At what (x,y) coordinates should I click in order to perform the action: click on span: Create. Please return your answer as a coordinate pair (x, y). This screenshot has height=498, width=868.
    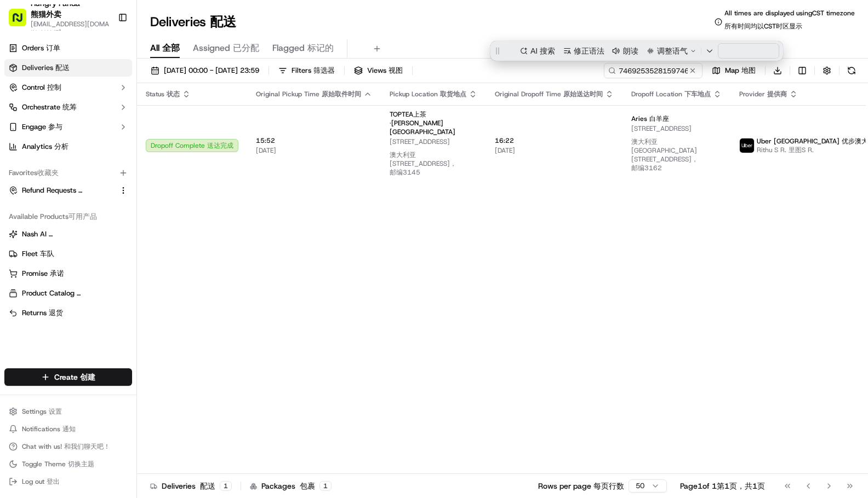
    Looking at the image, I should click on (75, 377).